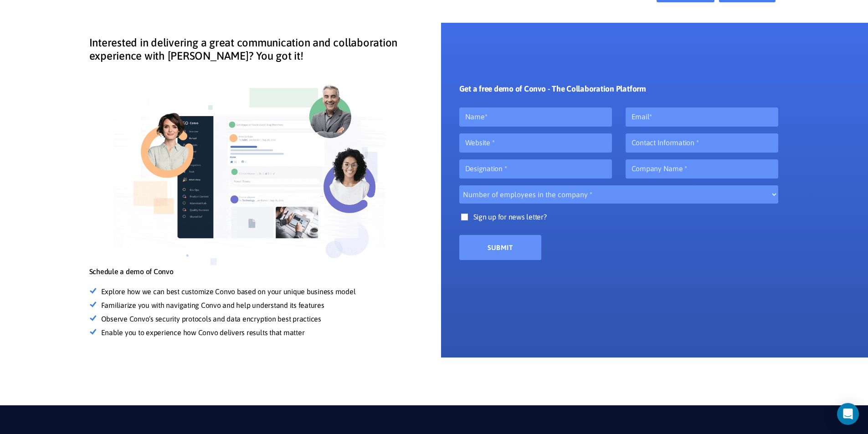  I want to click on li: Enable you to experience how Convo delivers results that matter, so click(258, 333).